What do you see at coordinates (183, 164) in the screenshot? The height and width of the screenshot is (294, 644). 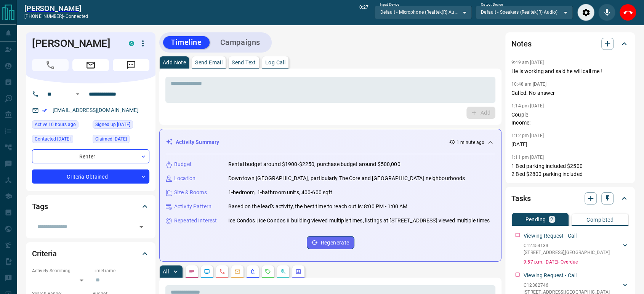 I see `p: Budget` at bounding box center [183, 164].